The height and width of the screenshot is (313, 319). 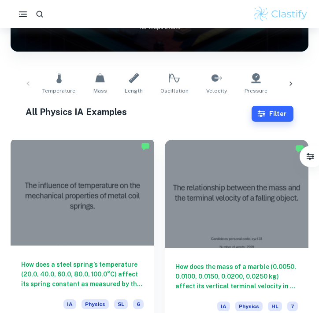 I want to click on span: Mass, so click(x=100, y=91).